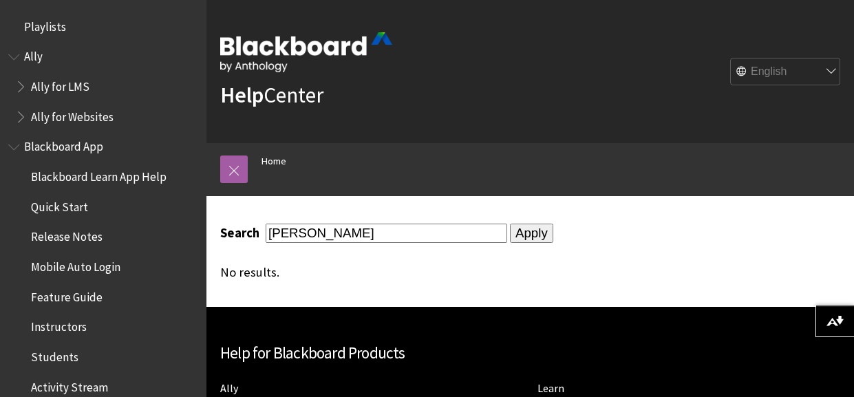  Describe the element at coordinates (59, 204) in the screenshot. I see `span: Quick Start` at that location.